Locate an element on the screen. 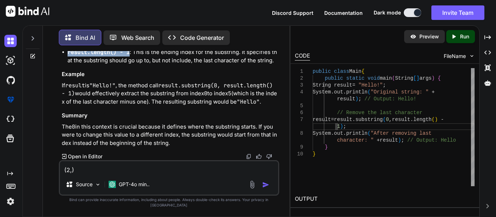 This screenshot has height=217, width=496. span: "Original string: " is located at coordinates (400, 92).